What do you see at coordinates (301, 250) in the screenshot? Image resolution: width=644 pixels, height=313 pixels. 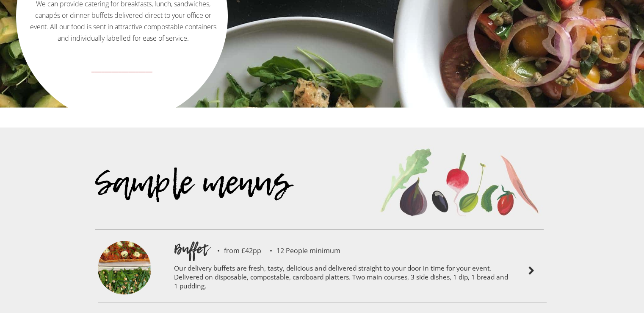 I see `p: 12 People minimum` at bounding box center [301, 250].